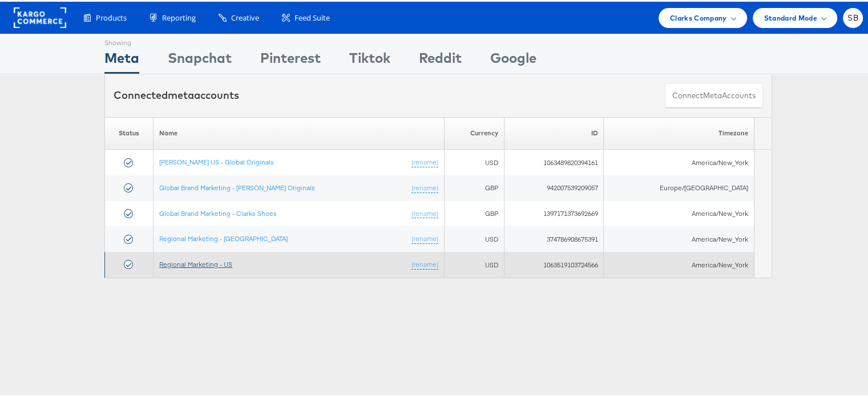 The height and width of the screenshot is (397, 868). I want to click on span: Products, so click(112, 16).